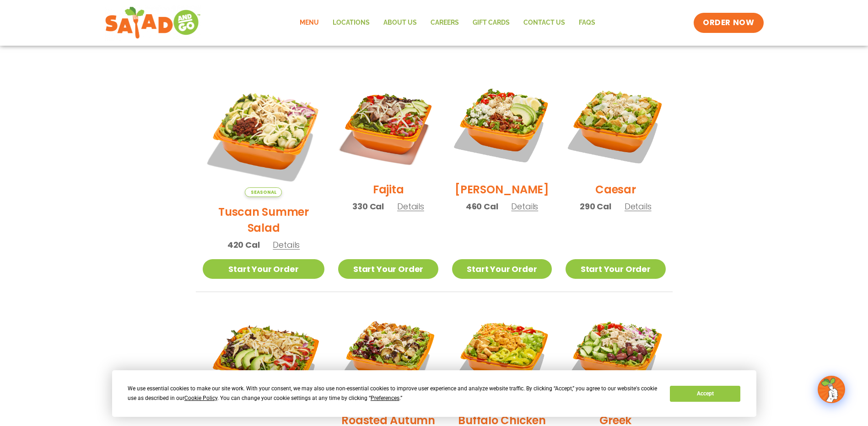  What do you see at coordinates (385, 398) in the screenshot?
I see `span: Preferences` at bounding box center [385, 398].